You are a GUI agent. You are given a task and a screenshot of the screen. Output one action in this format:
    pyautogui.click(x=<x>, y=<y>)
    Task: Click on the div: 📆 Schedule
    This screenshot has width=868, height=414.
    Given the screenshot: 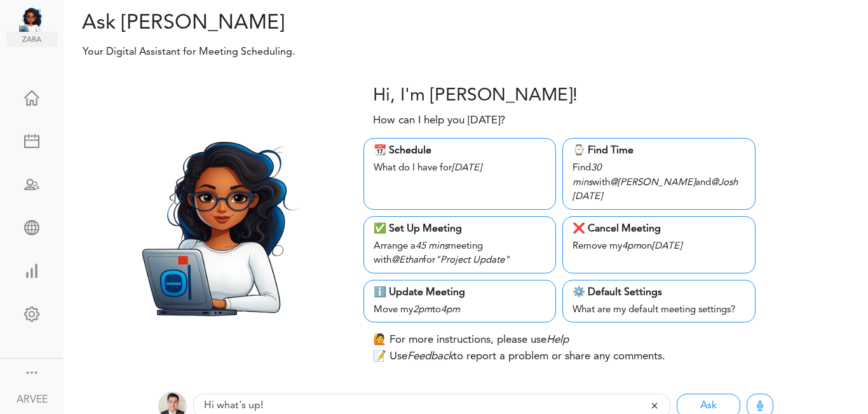 What is the action you would take?
    pyautogui.click(x=460, y=151)
    